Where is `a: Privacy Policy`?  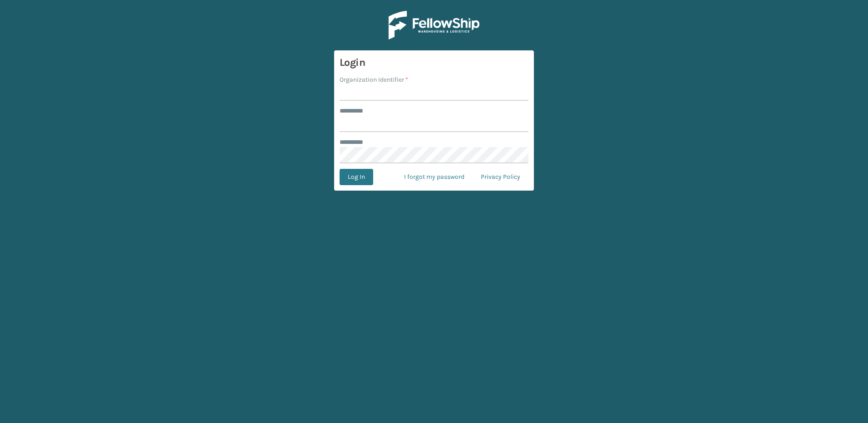
a: Privacy Policy is located at coordinates (500, 177).